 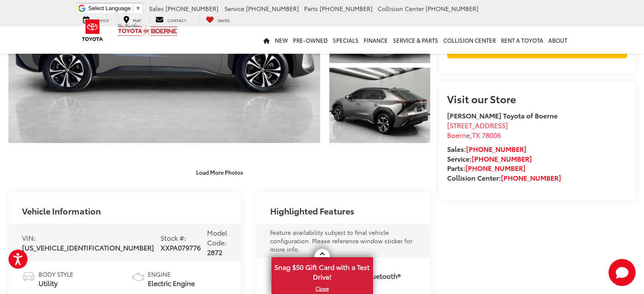 I want to click on span: Boerne, so click(x=458, y=135).